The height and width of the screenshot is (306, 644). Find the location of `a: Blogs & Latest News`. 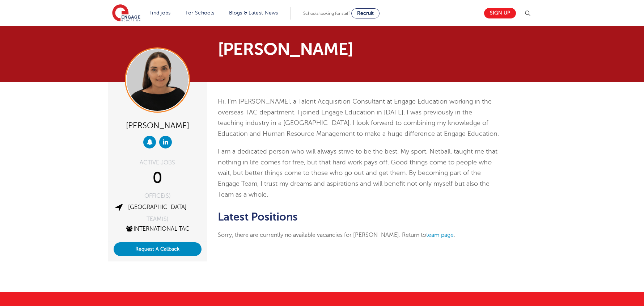

a: Blogs & Latest News is located at coordinates (254, 13).